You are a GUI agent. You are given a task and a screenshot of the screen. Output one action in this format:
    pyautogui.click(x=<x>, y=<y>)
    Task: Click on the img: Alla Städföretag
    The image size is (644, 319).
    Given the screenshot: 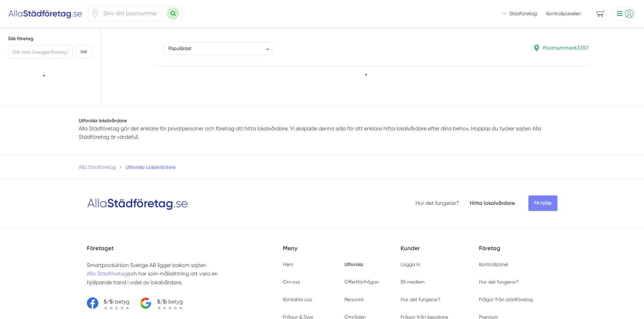 What is the action you would take?
    pyautogui.click(x=45, y=14)
    